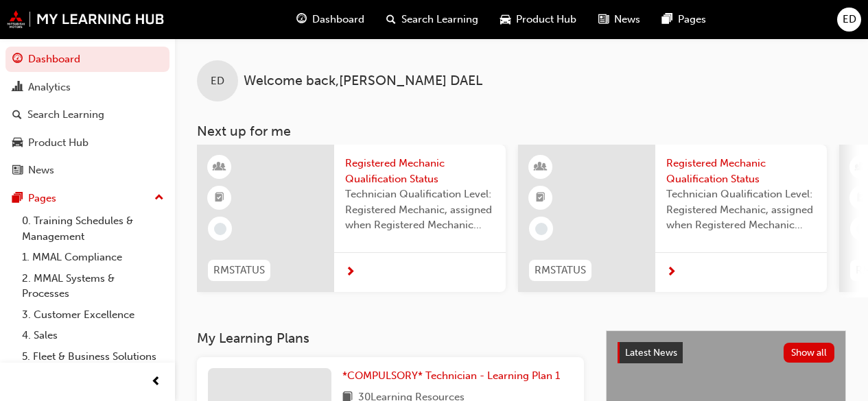 The image size is (868, 401). What do you see at coordinates (156, 382) in the screenshot?
I see `span: prev-icon` at bounding box center [156, 382].